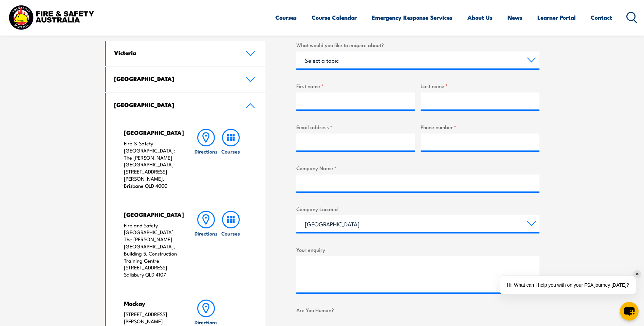 This screenshot has height=326, width=644. I want to click on a: Victoria, so click(186, 53).